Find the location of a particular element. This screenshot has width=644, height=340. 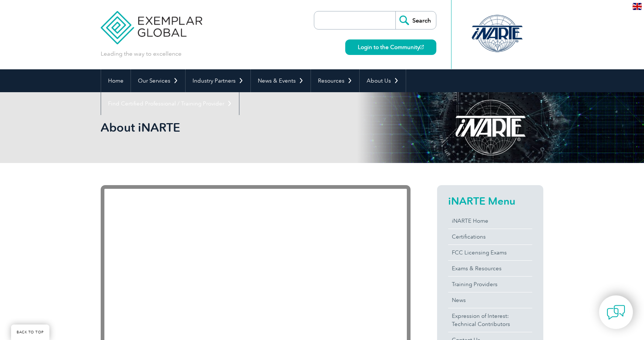

p: Leading the way to excellence is located at coordinates (141, 54).